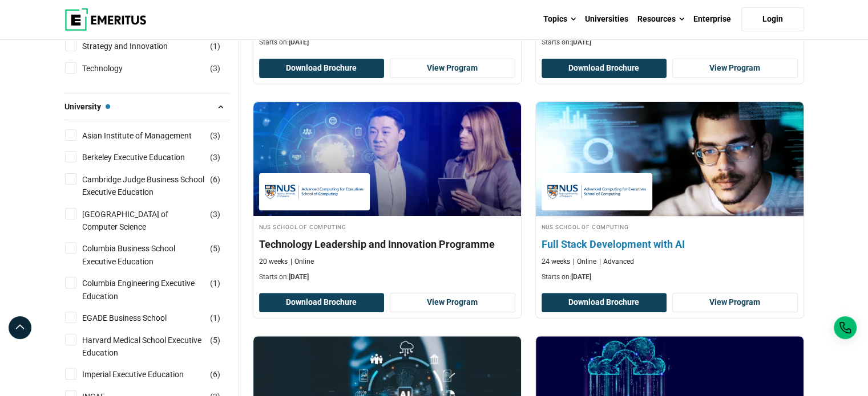 The width and height of the screenshot is (868, 396). What do you see at coordinates (669, 159) in the screenshot?
I see `img: Full Stack Development with AI | Online Coding Course` at bounding box center [669, 159].